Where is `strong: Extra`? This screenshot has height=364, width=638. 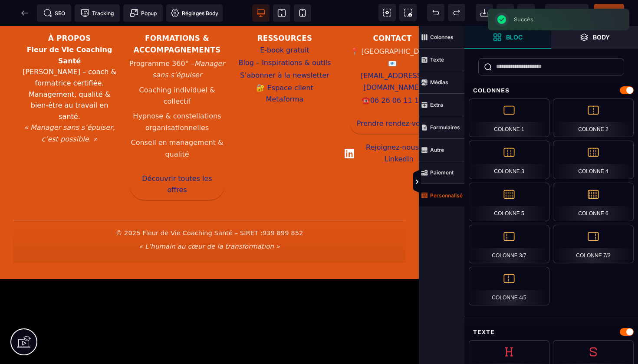 strong: Extra is located at coordinates (437, 105).